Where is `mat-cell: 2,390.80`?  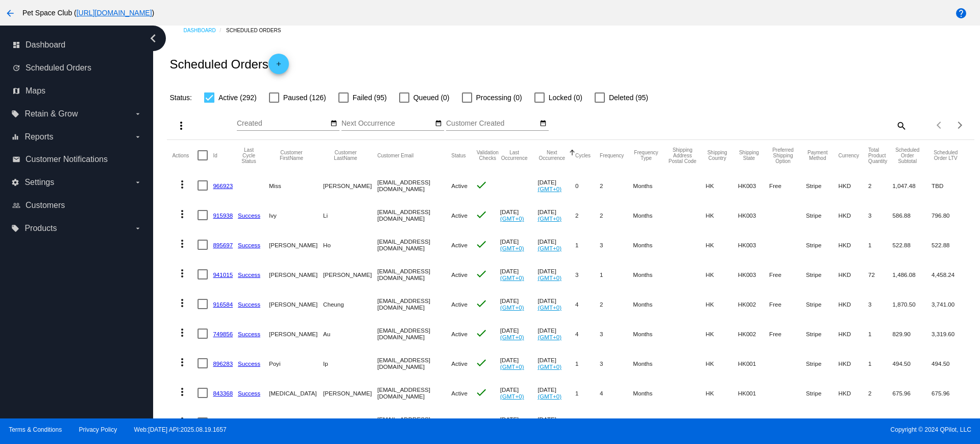 mat-cell: 2,390.80 is located at coordinates (950, 422).